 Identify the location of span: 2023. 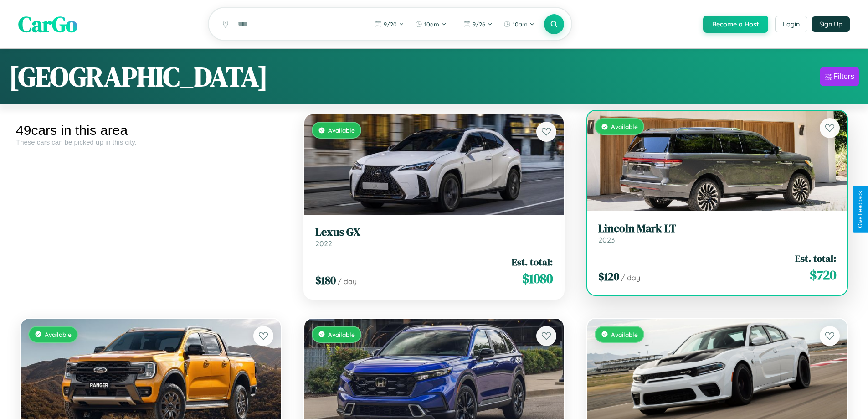
(607, 240).